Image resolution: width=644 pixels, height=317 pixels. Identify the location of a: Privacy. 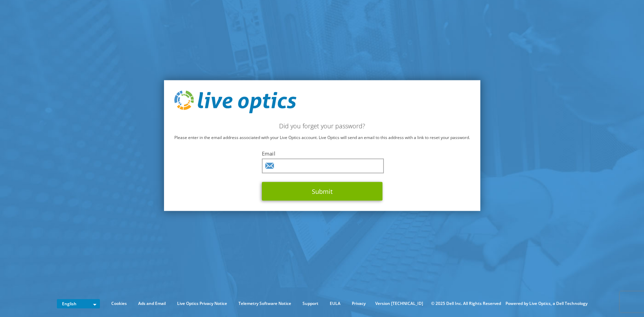
(359, 304).